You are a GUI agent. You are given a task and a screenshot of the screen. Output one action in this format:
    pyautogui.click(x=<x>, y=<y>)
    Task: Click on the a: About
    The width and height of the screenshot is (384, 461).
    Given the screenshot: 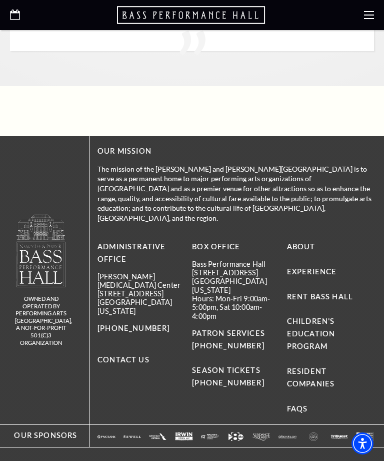 What is the action you would take?
    pyautogui.click(x=301, y=246)
    